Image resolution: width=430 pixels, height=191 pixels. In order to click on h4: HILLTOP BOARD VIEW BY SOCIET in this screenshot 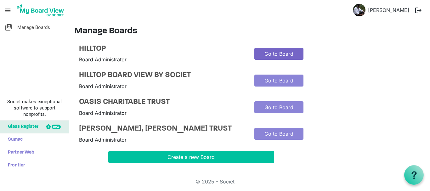, I will do `click(162, 75)`.